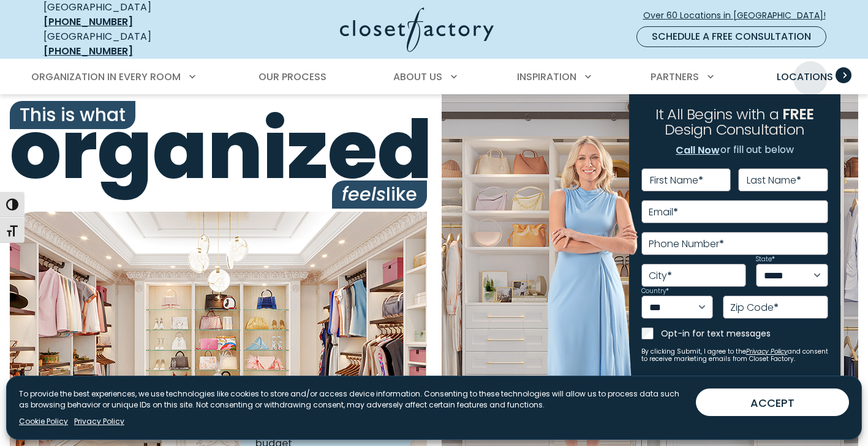  Describe the element at coordinates (655, 291) in the screenshot. I see `label: Country` at that location.